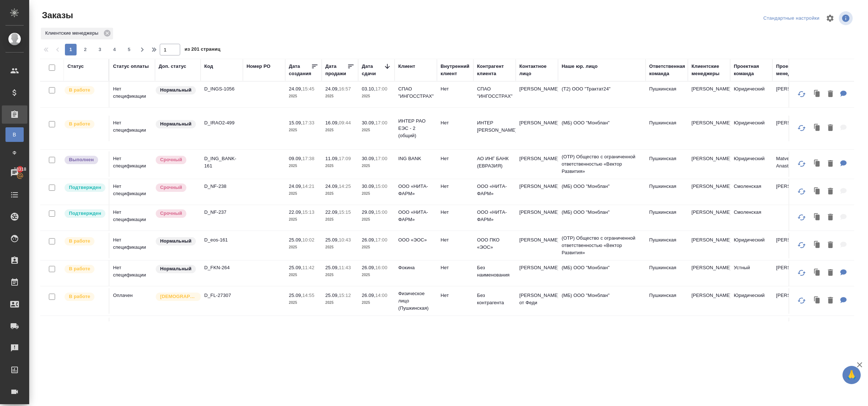 The width and height of the screenshot is (868, 406). I want to click on div: Клиент, so click(407, 66).